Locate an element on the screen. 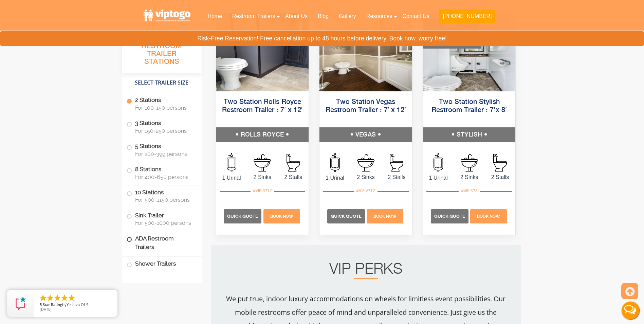 Image resolution: width=644 pixels, height=324 pixels. label: Sink Trailer is located at coordinates (161, 219).